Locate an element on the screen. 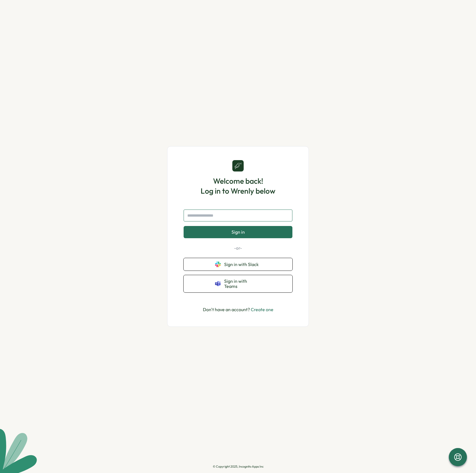  h1: Welcome back! Log in to Wrenly below is located at coordinates (238, 186).